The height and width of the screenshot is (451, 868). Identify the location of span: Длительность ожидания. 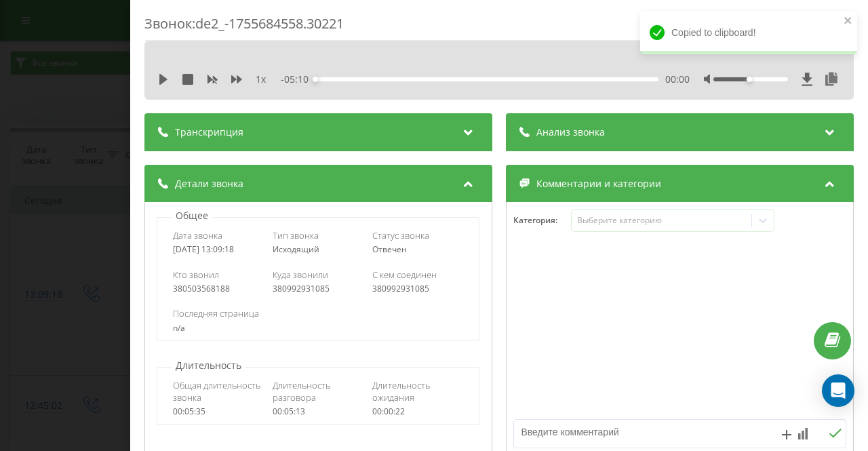
(418, 391).